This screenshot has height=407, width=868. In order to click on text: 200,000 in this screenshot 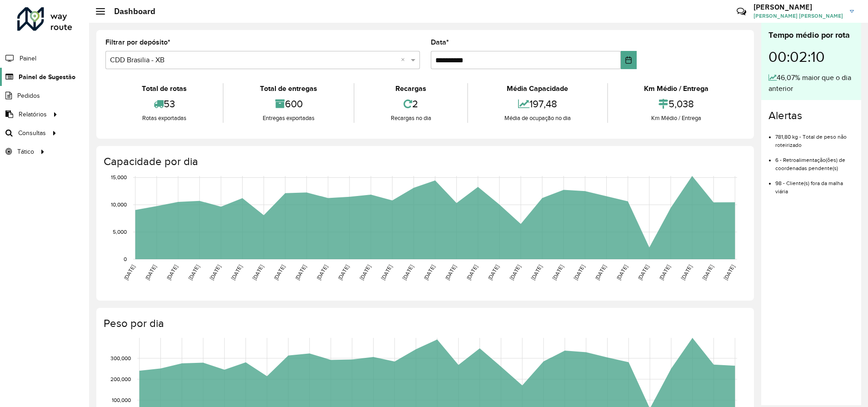, I will do `click(120, 379)`.